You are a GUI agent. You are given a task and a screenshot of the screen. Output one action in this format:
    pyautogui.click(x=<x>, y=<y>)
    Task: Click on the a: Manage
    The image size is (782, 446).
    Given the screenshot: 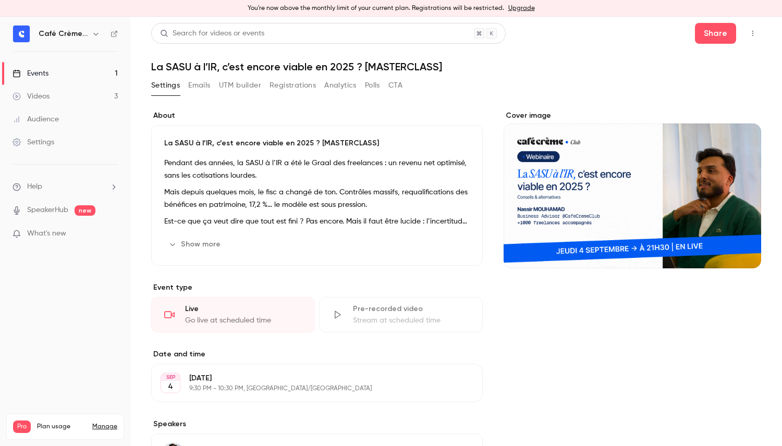 What is the action you would take?
    pyautogui.click(x=105, y=427)
    